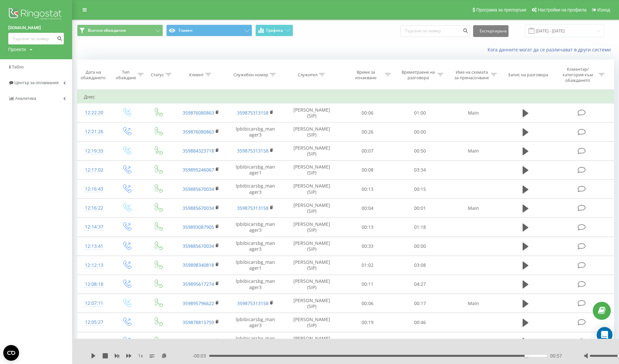  What do you see at coordinates (501, 10) in the screenshot?
I see `span: Програма за препоръки` at bounding box center [501, 10].